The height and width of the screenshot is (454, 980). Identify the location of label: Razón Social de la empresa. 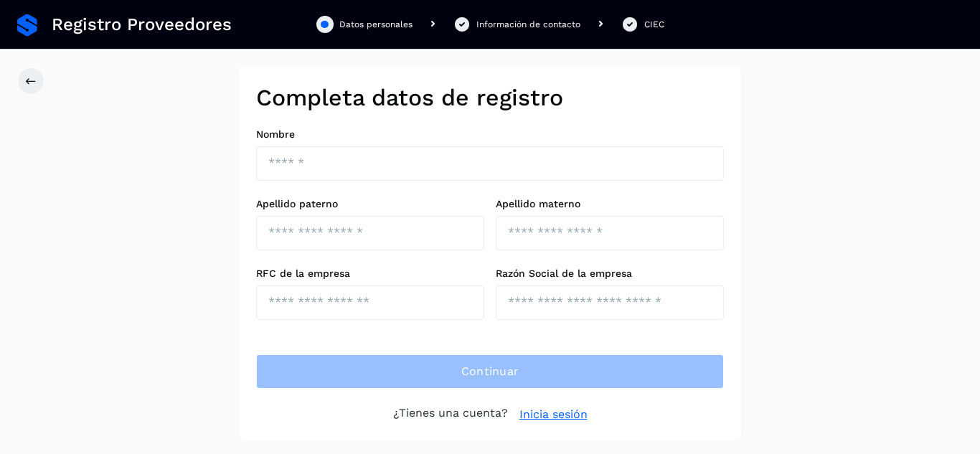
(610, 273).